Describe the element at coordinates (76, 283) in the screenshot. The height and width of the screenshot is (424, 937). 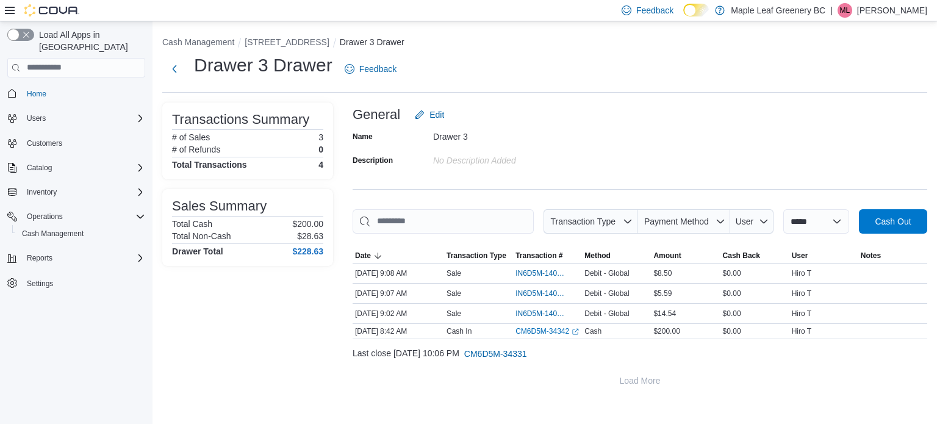
I see `button: Settings` at that location.